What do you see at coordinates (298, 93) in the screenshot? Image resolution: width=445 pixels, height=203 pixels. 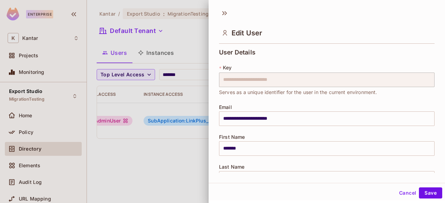 I see `span: Serves as a unique identifier for the user in the current environment.` at bounding box center [298, 93].